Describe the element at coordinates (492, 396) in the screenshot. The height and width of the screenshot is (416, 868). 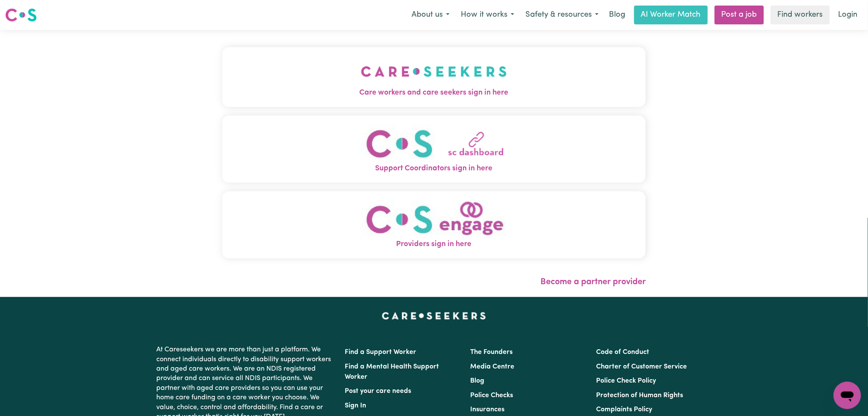
I see `a: Police Checks` at that location.